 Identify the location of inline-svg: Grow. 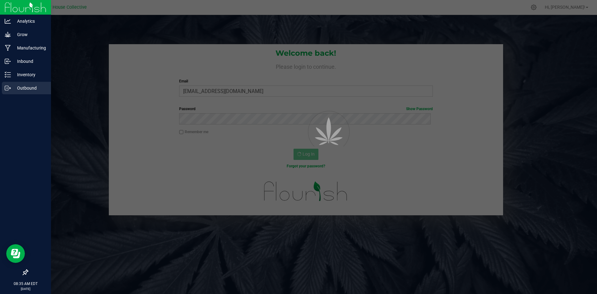
(8, 35).